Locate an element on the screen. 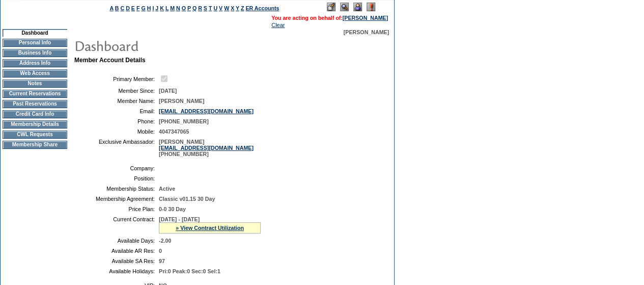 Image resolution: width=644 pixels, height=285 pixels. td: Exclusive Ambassador: is located at coordinates (117, 148).